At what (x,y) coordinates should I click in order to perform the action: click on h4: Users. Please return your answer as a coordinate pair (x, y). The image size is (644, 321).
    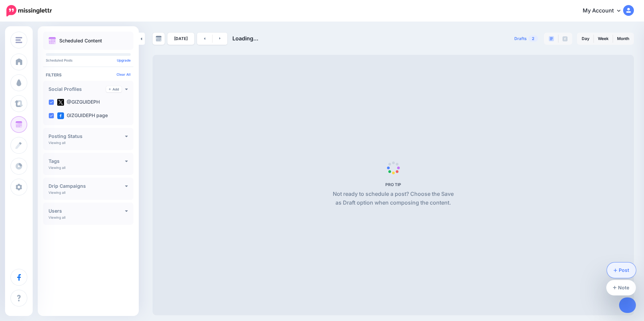
    Looking at the image, I should click on (87, 211).